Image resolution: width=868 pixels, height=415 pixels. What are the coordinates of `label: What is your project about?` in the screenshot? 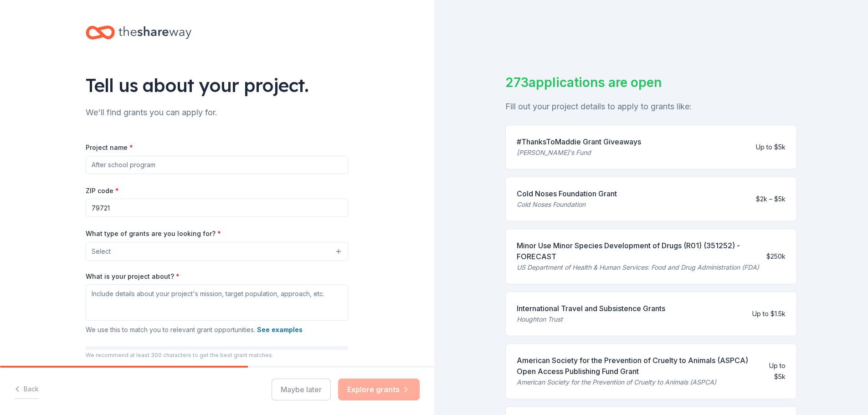 It's located at (132, 276).